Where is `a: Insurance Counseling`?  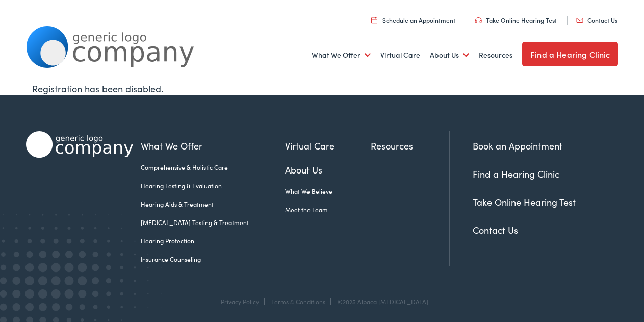
a: Insurance Counseling is located at coordinates (213, 259).